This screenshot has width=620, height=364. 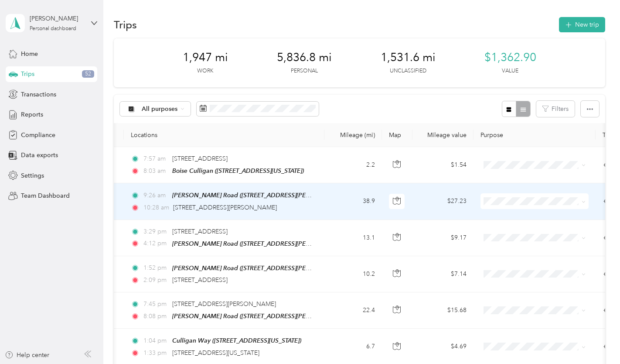 I want to click on th: Purpose, so click(x=534, y=135).